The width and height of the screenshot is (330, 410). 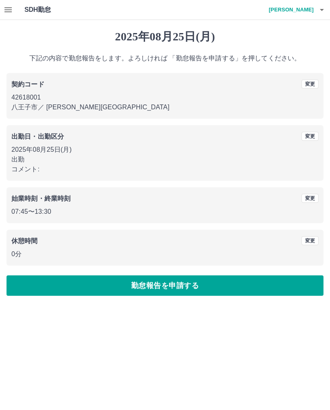 What do you see at coordinates (24, 241) in the screenshot?
I see `b: 休憩時間` at bounding box center [24, 241].